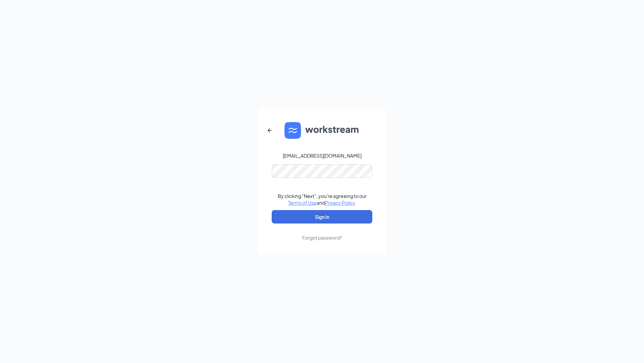  I want to click on a: Privacy Policy, so click(340, 203).